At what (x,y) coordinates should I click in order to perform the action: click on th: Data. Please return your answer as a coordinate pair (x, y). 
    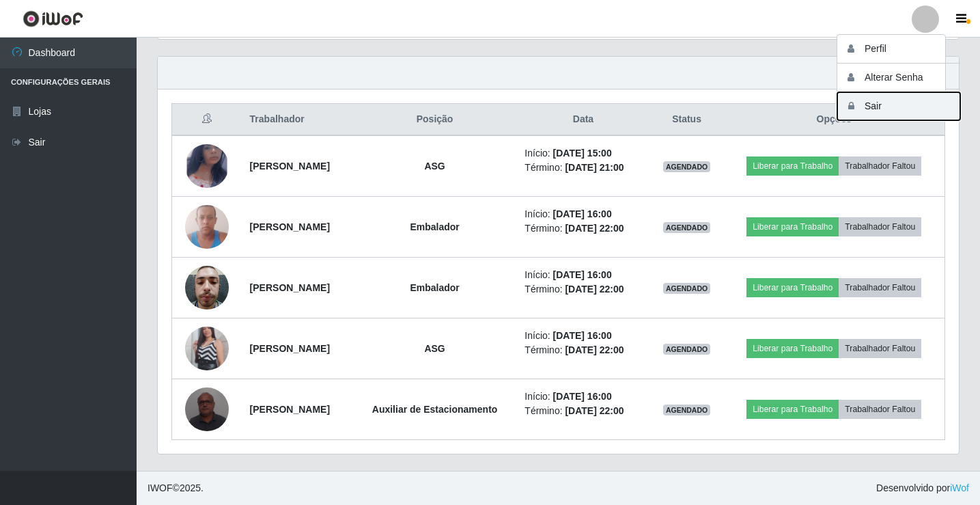
    Looking at the image, I should click on (583, 119).